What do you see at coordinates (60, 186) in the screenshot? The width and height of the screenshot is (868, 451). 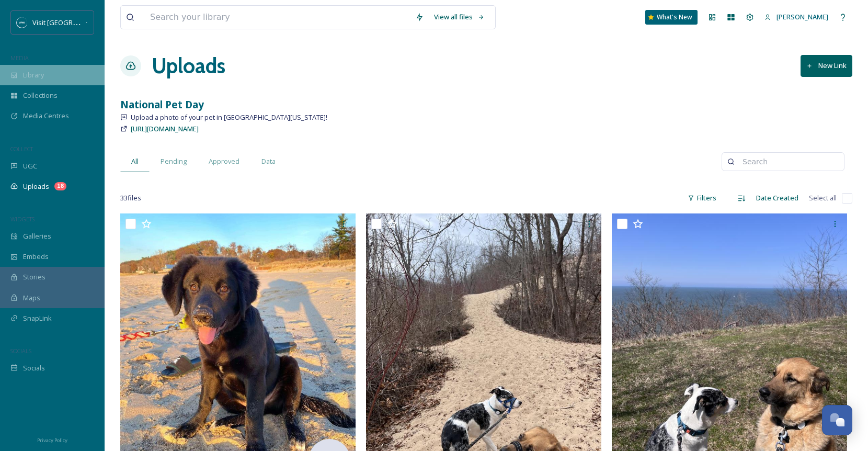 I see `div: 18` at bounding box center [60, 186].